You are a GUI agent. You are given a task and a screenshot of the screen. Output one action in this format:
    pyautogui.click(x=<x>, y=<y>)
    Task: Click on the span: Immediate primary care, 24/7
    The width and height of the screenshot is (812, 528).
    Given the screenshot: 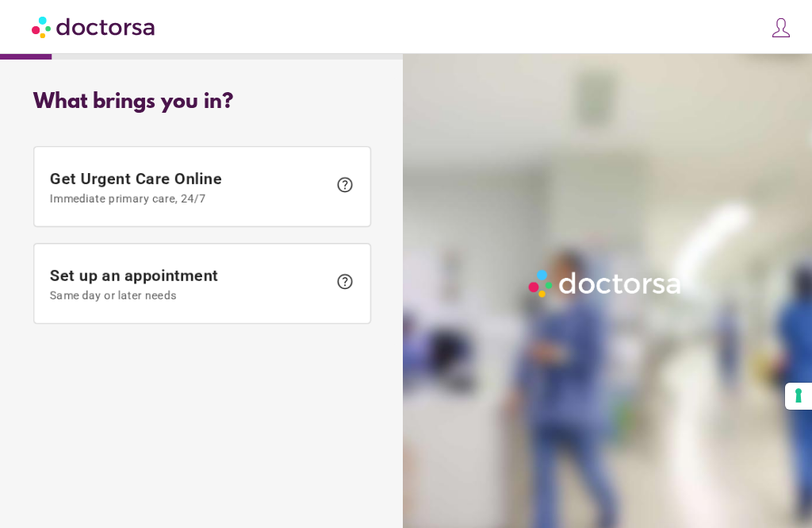 What is the action you would take?
    pyautogui.click(x=189, y=199)
    